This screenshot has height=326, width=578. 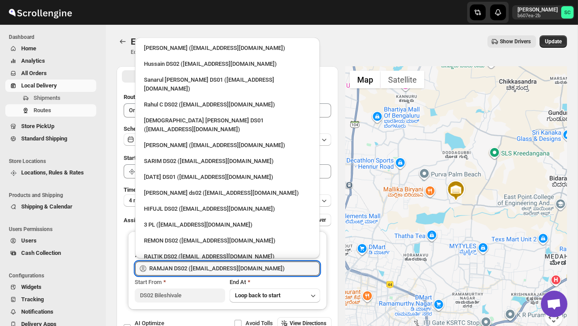 I want to click on span: Store Locations, so click(x=54, y=161).